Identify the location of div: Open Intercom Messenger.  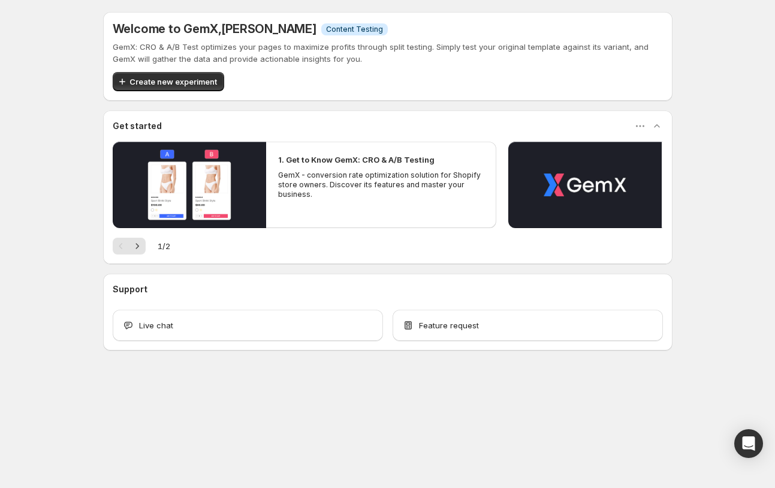
(749, 443).